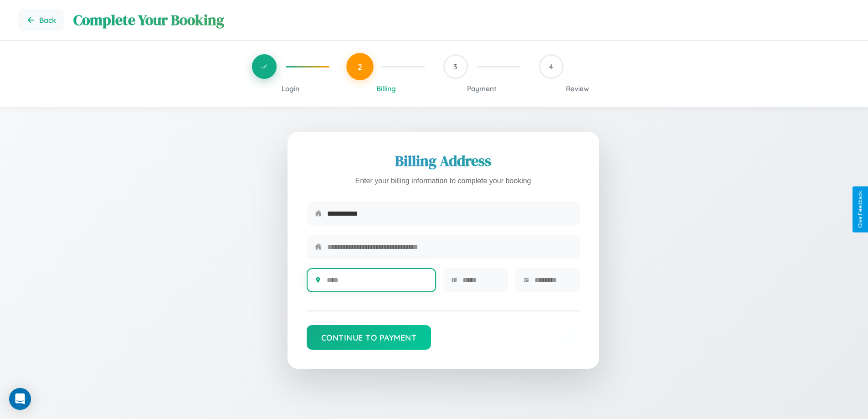  Describe the element at coordinates (386, 89) in the screenshot. I see `span: Billing` at that location.